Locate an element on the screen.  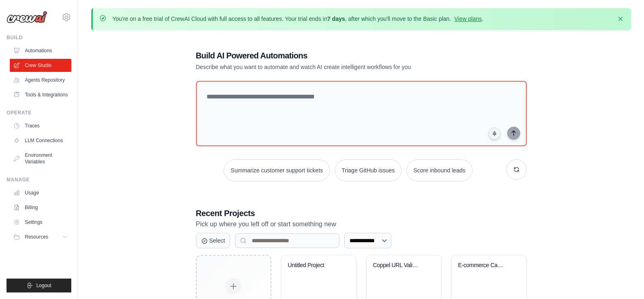
h3: Recent Projects is located at coordinates (362, 213).